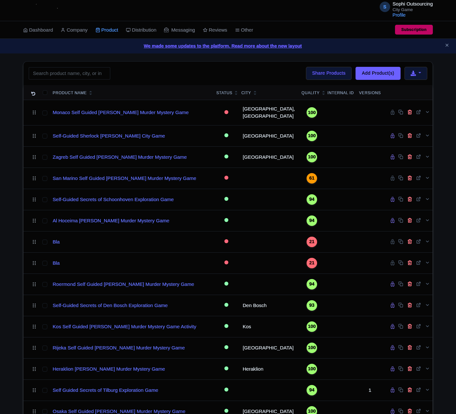 The image size is (456, 414). What do you see at coordinates (399, 15) in the screenshot?
I see `a: Profile` at bounding box center [399, 15].